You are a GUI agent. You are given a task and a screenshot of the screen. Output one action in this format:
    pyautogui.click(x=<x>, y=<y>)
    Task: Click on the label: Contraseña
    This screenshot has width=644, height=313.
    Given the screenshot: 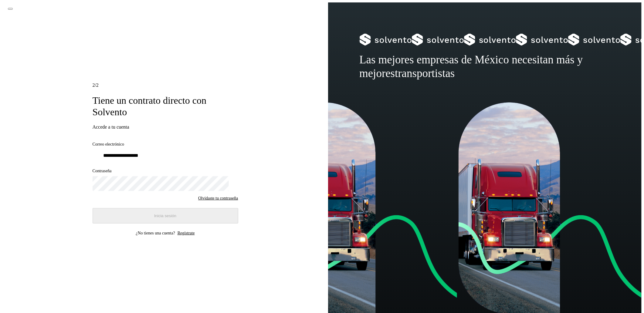 What is the action you would take?
    pyautogui.click(x=165, y=171)
    